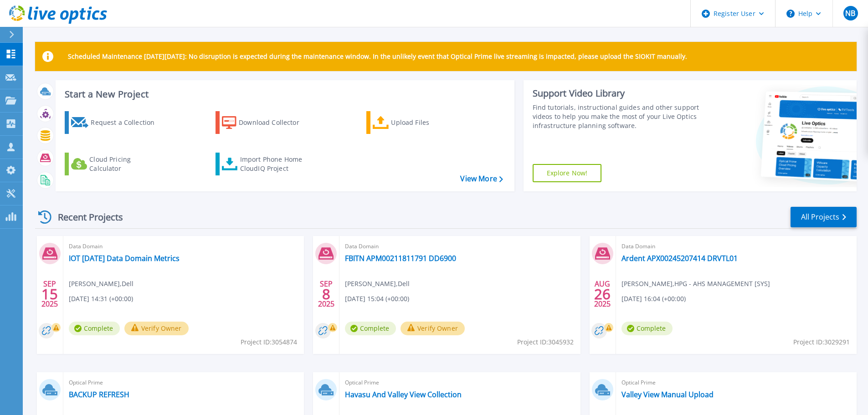  I want to click on a: Upload Files, so click(417, 123).